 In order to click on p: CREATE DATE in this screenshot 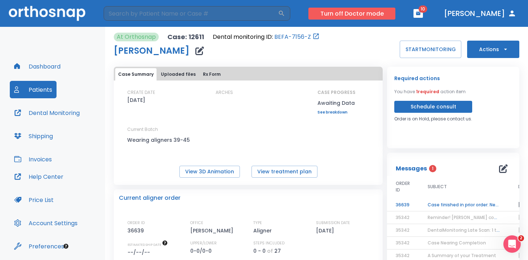, I will do `click(141, 92)`.